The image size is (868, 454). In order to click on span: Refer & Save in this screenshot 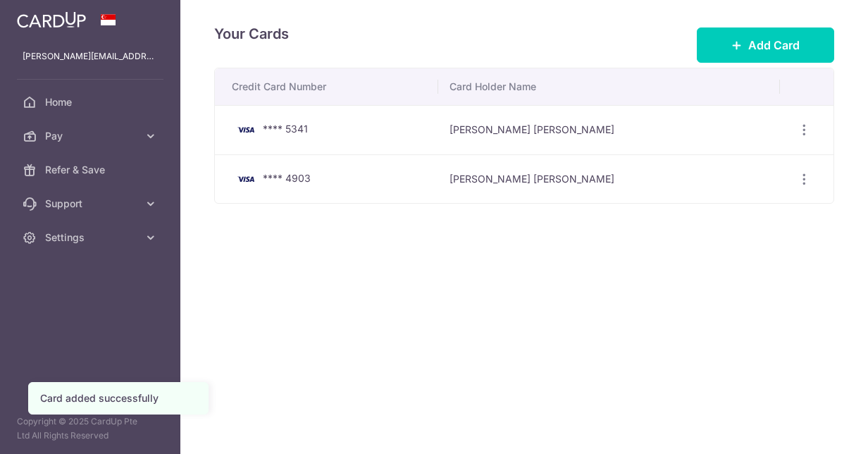, I will do `click(91, 170)`.